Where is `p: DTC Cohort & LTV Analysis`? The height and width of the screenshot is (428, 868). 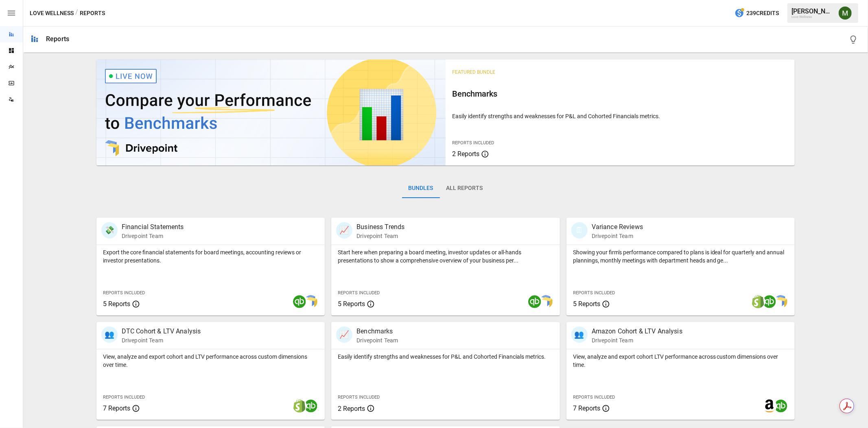 p: DTC Cohort & LTV Analysis is located at coordinates (162, 331).